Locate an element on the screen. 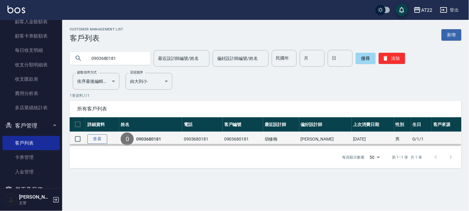 The height and width of the screenshot is (211, 469). span: 所有客戶列表 is located at coordinates (265, 109).